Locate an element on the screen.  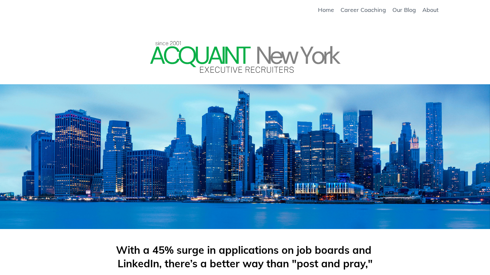
img: Amy Cole Connect Recruiting is located at coordinates (245, 57).